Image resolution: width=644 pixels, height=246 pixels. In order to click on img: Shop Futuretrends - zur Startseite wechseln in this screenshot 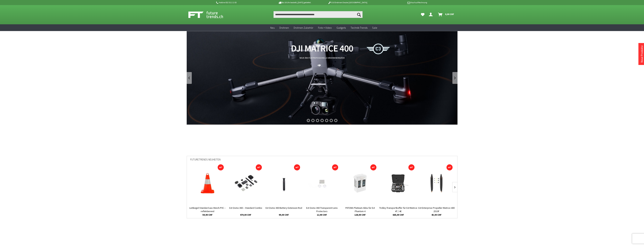, I will do `click(209, 15)`.